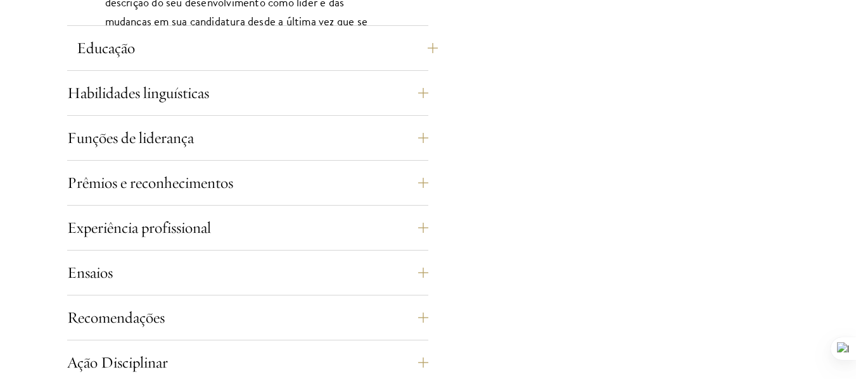 The width and height of the screenshot is (856, 379). What do you see at coordinates (138, 92) in the screenshot?
I see `font: Habilidades linguísticas` at bounding box center [138, 92].